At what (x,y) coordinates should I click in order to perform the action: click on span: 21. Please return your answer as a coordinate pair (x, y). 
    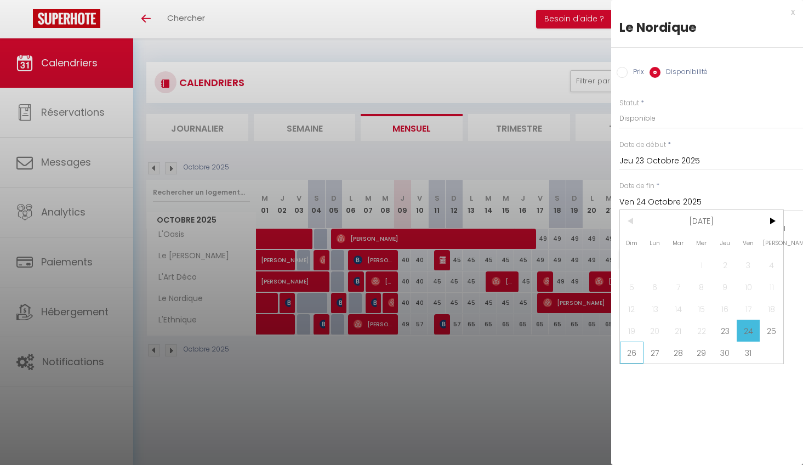
    Looking at the image, I should click on (678, 330).